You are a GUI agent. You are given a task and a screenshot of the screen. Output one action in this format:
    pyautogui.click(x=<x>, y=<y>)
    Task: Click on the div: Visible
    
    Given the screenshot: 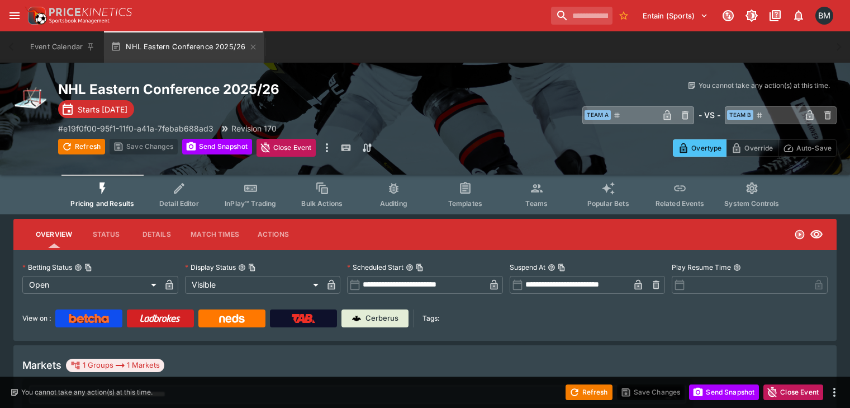 What is the action you would take?
    pyautogui.click(x=254, y=285)
    